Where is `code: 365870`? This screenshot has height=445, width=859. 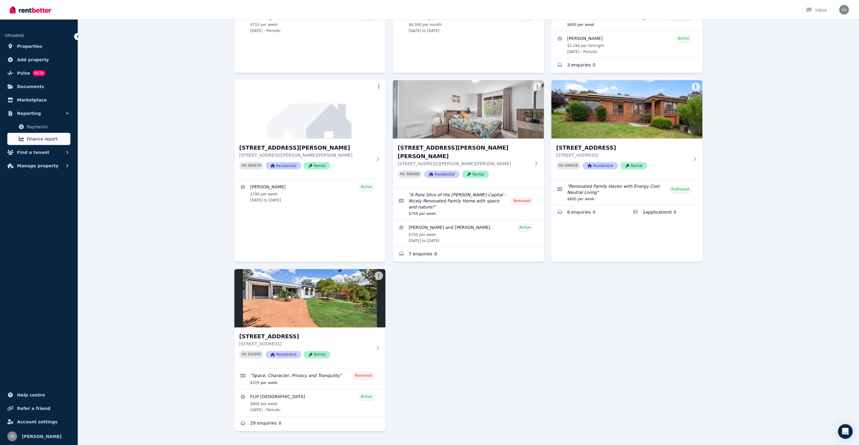 code: 365870 is located at coordinates (254, 166).